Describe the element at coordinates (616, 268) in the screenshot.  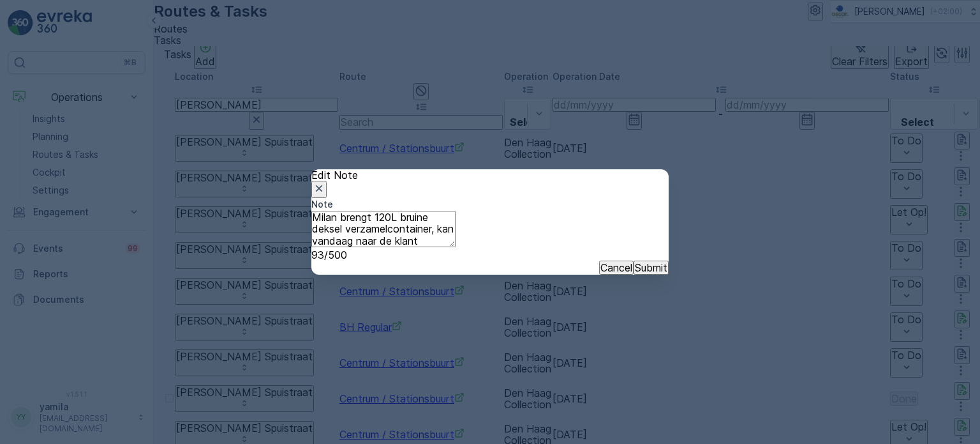
I see `p: Cancel` at that location.